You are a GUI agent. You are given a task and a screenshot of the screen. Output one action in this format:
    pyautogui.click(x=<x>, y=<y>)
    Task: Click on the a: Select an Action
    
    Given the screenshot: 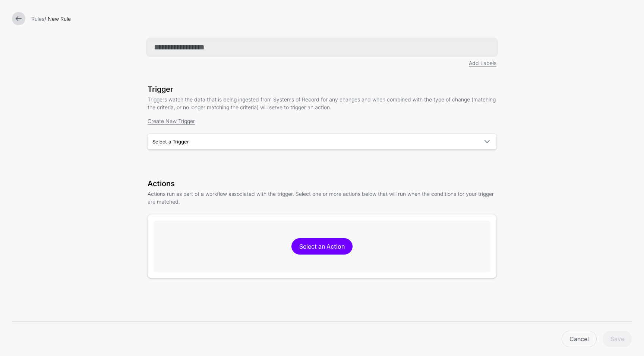 What is the action you would take?
    pyautogui.click(x=322, y=247)
    